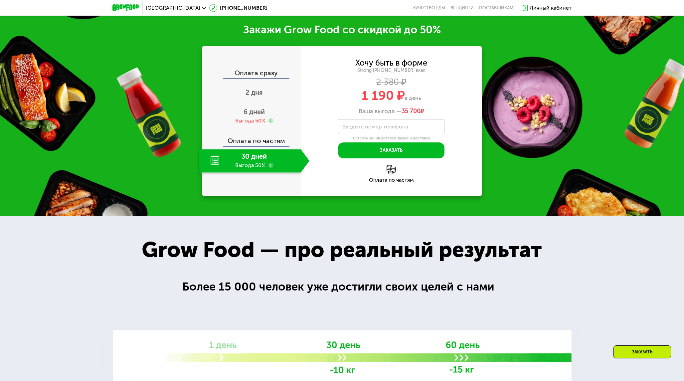  What do you see at coordinates (254, 92) in the screenshot?
I see `span: 2 дня` at bounding box center [254, 92].